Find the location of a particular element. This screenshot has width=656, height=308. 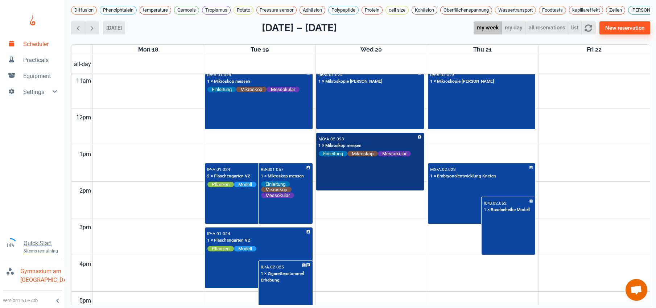

div: 11am is located at coordinates (83, 81).